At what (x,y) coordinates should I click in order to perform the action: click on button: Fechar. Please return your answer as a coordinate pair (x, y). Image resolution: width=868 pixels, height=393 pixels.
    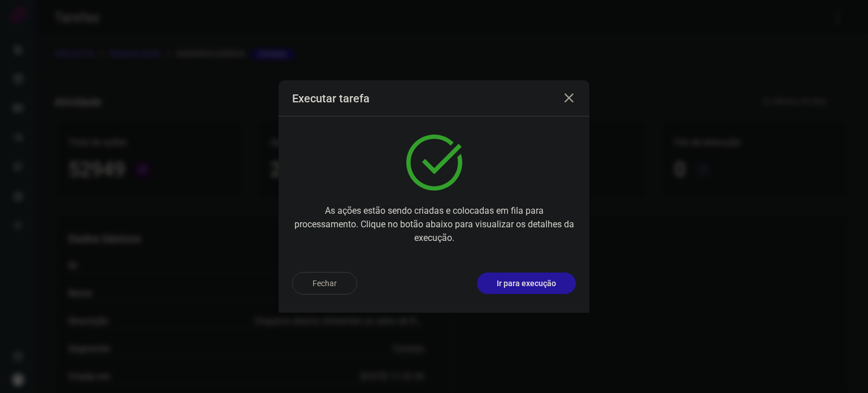
    Looking at the image, I should click on (324, 284).